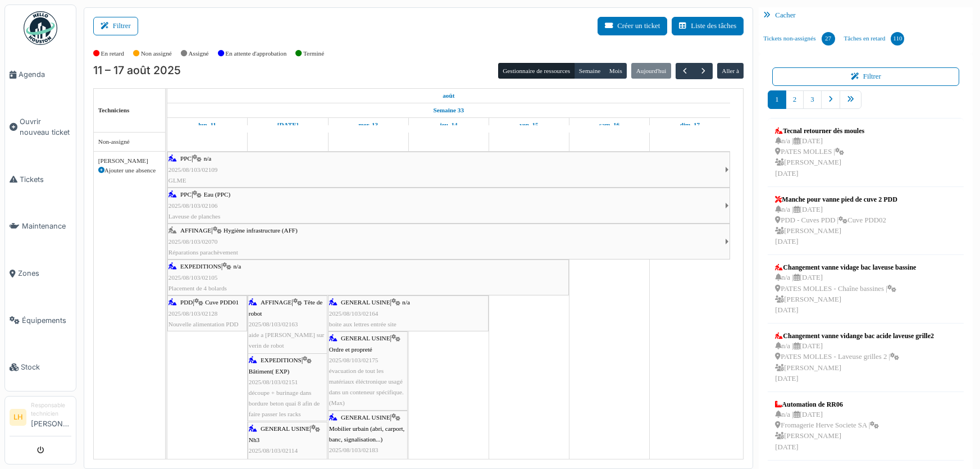  What do you see at coordinates (45, 180) in the screenshot?
I see `span: Tickets` at bounding box center [45, 180].